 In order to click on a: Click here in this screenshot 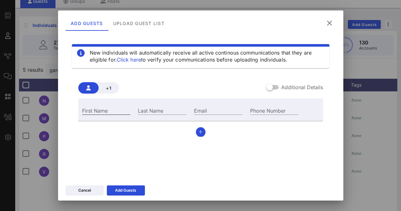, I will do `click(129, 60)`.